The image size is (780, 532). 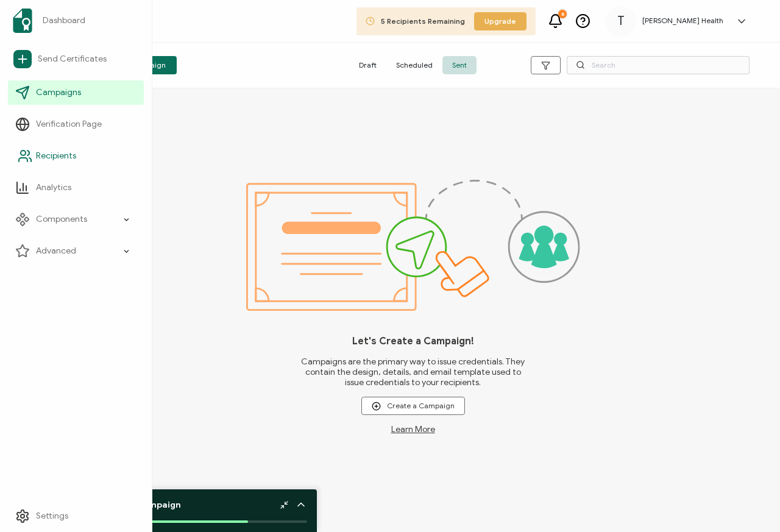 I want to click on span: Recipients, so click(x=56, y=156).